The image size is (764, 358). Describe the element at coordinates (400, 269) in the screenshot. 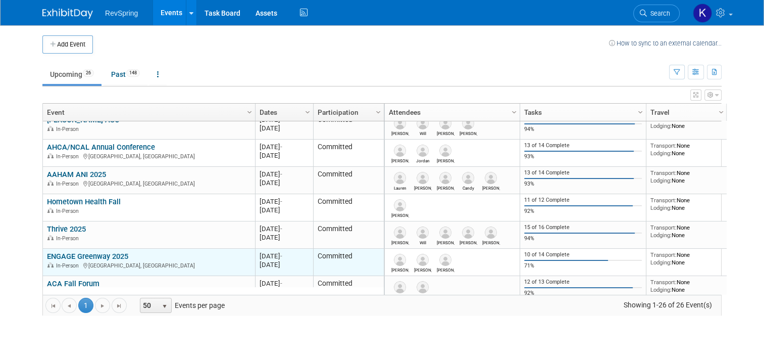

I see `div: Josh Machia` at that location.